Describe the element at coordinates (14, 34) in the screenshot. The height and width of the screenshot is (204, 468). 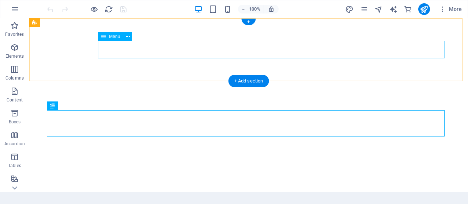
I see `p: Favorites` at that location.